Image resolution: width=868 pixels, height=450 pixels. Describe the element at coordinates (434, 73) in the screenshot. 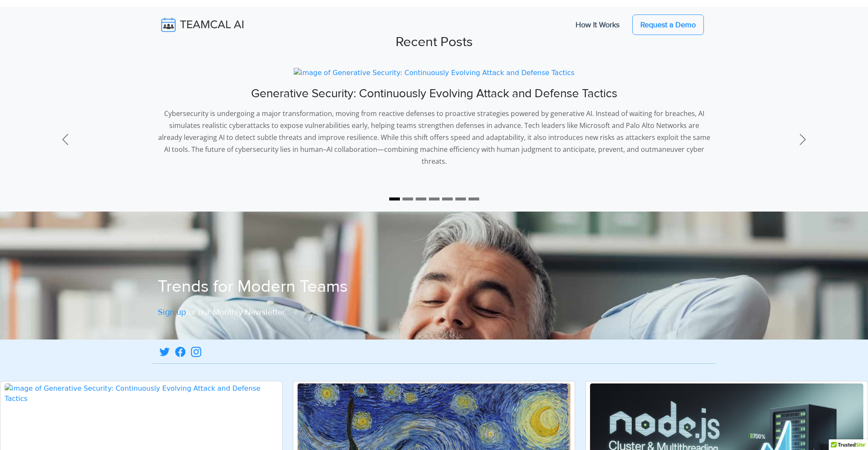

I see `img: image of Generative Security: Continuously Evolving Attack and Defense Tactics` at that location.